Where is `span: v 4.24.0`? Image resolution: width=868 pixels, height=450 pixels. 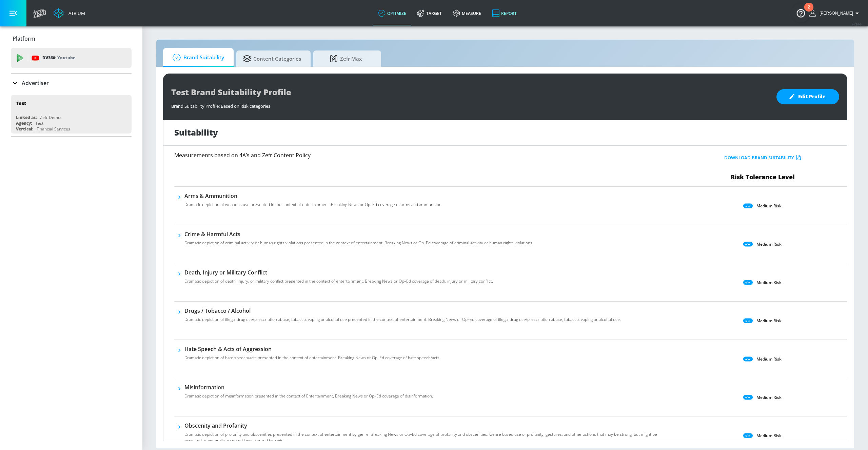 span: v 4.24.0 is located at coordinates (857, 24).